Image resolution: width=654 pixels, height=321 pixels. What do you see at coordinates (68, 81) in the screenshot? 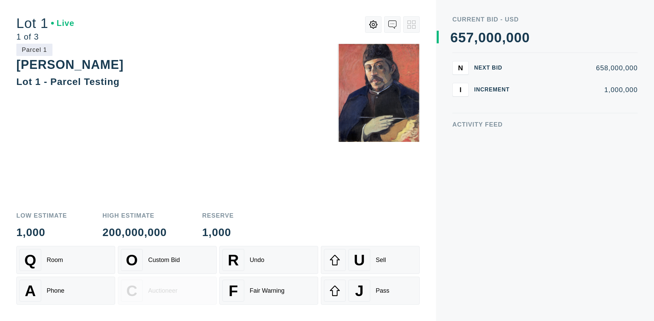
I see `div: Lot 1 - Parcel Testing` at bounding box center [68, 81].